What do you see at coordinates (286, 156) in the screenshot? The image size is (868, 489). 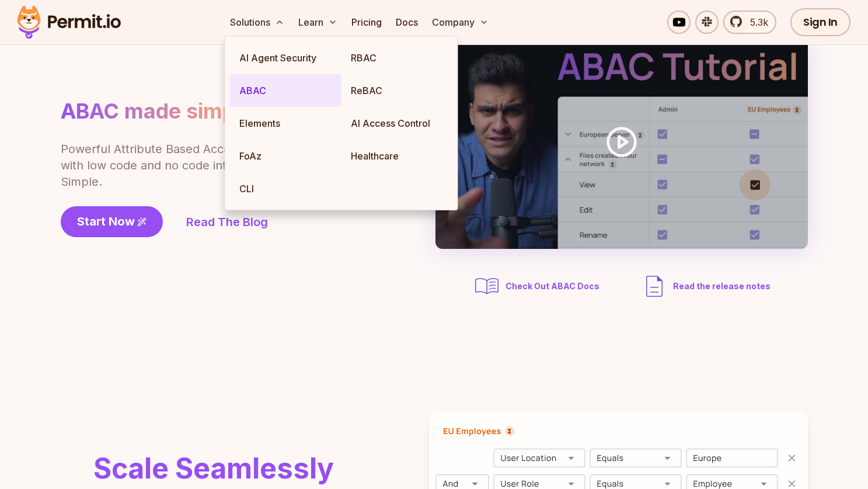 I see `a: FoAz` at bounding box center [286, 156].